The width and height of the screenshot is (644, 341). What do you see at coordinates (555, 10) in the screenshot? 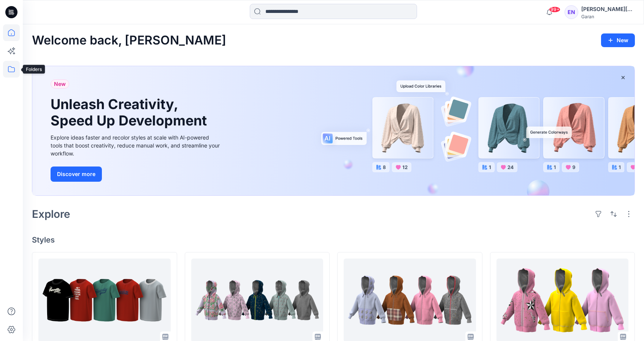
I see `span: 99+` at bounding box center [555, 10].